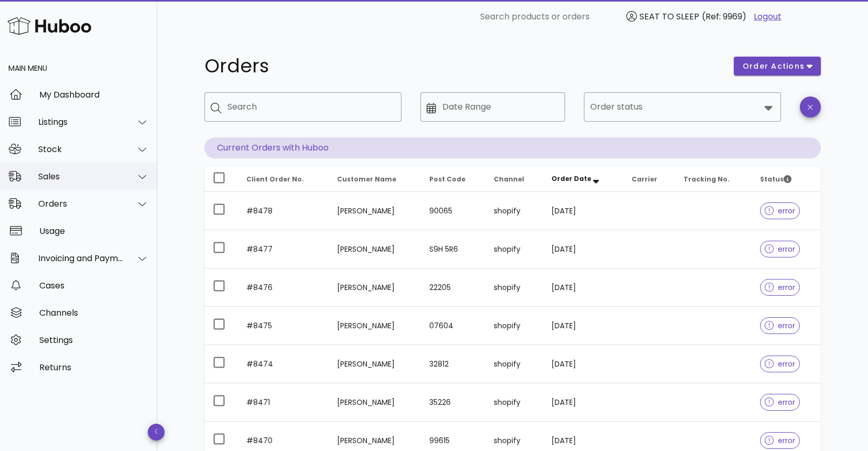  Describe the element at coordinates (724, 17) in the screenshot. I see `span: (Ref: 9969)` at that location.